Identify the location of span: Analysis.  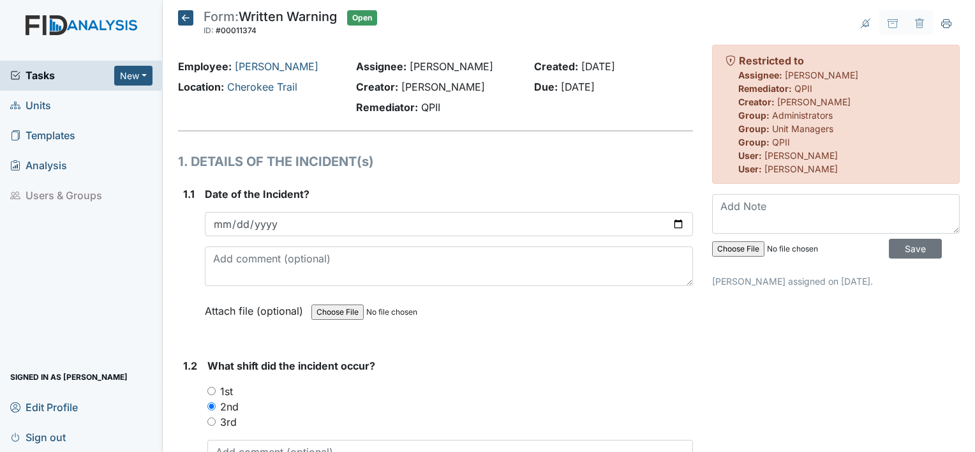
(38, 165).